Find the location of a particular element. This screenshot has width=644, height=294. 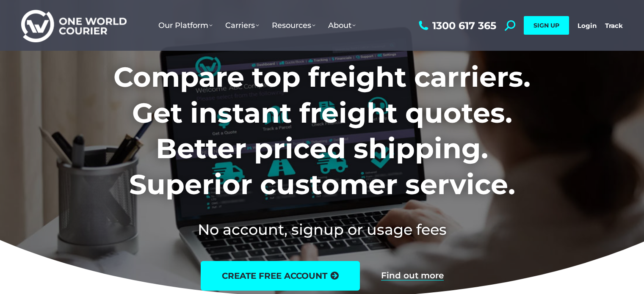

a: Resources is located at coordinates (293, 26).